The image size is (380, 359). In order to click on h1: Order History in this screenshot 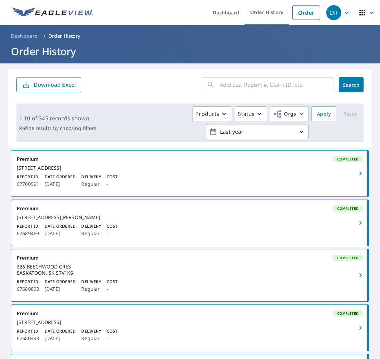, I will do `click(190, 51)`.